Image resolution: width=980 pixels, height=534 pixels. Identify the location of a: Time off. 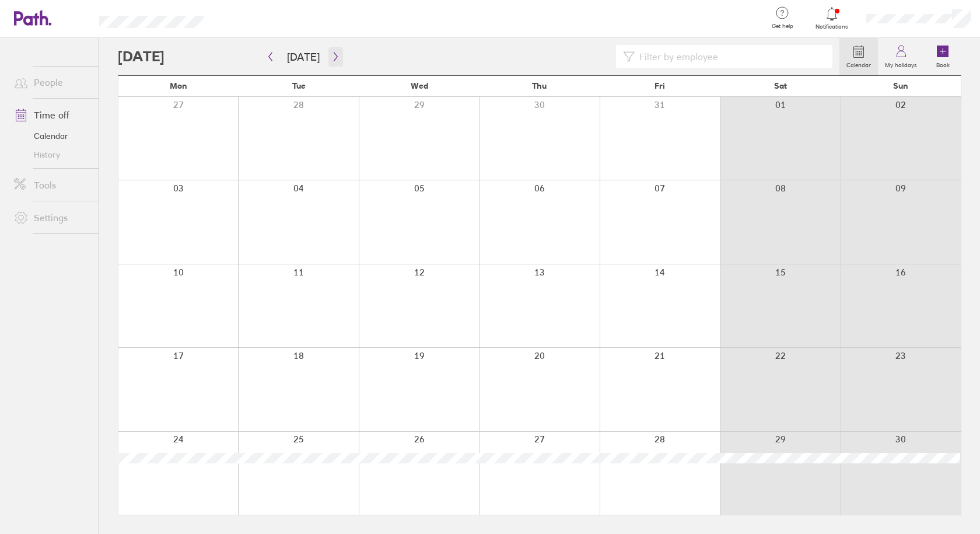
(52, 115).